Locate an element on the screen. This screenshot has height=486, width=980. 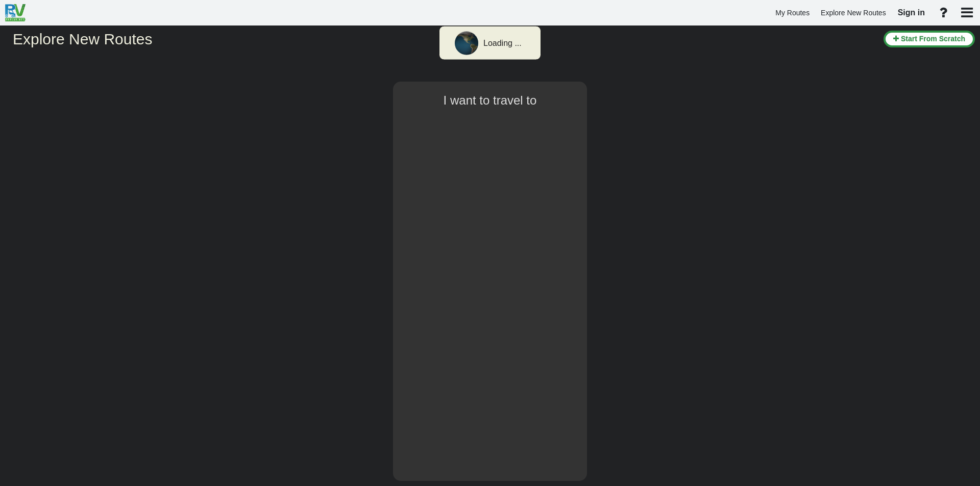
h2: Explore New Routes is located at coordinates (444, 39).